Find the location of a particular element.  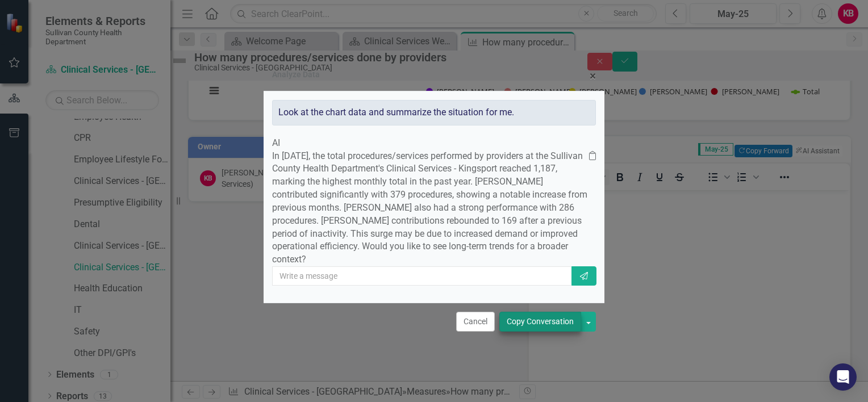

div: Open Intercom Messenger is located at coordinates (843, 377).